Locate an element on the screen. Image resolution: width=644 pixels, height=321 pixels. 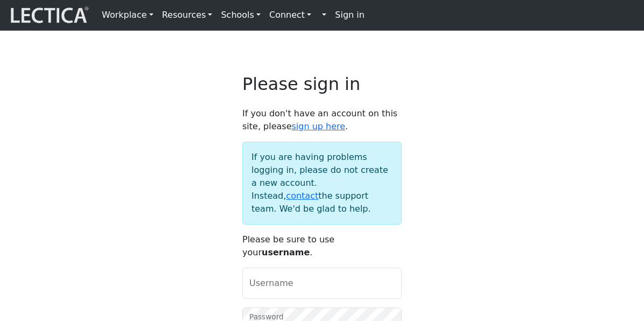
a: Workplace is located at coordinates (127, 15).